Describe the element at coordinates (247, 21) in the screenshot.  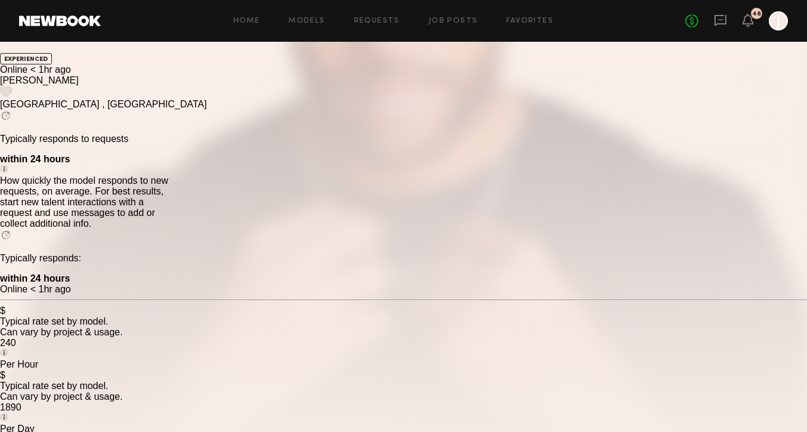
I see `a: Home` at that location.